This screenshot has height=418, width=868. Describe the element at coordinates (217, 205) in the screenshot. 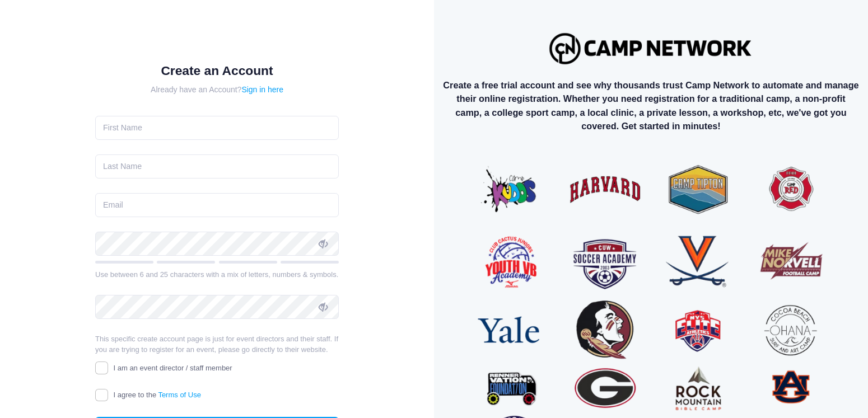

I see `input: Email` at that location.